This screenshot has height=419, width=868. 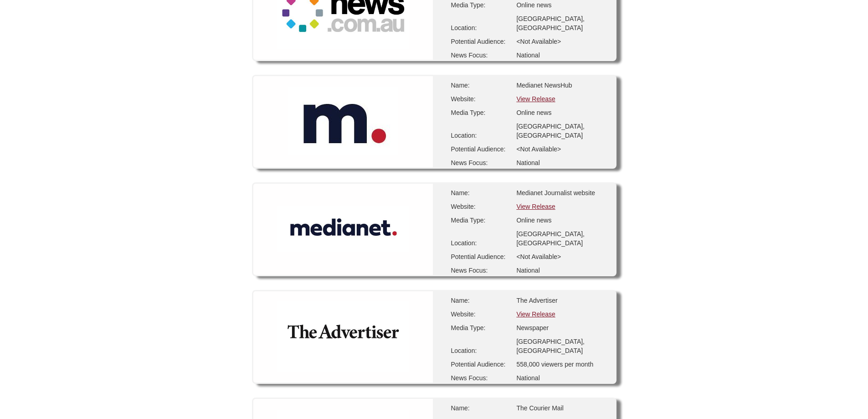 What do you see at coordinates (343, 337) in the screenshot?
I see `img: The Advertiser` at bounding box center [343, 337].